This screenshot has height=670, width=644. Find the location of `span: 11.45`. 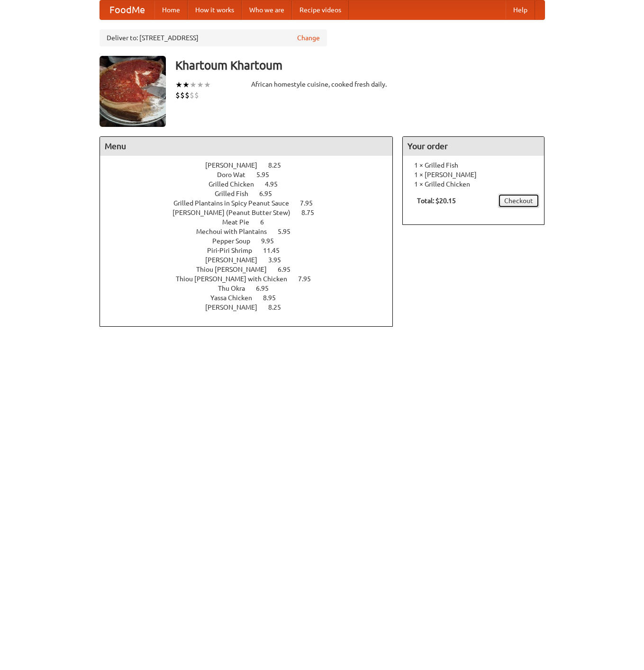

span: 11.45 is located at coordinates (276, 250).